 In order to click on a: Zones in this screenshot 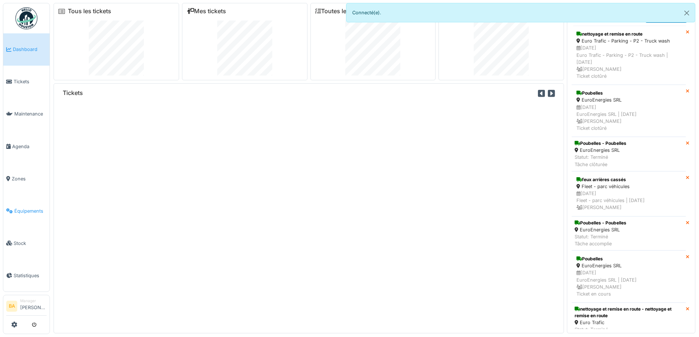, I will do `click(26, 179)`.